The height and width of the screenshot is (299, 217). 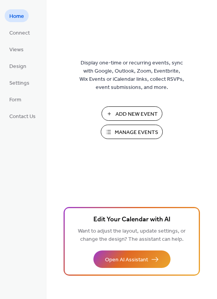 I want to click on span: Views, so click(x=16, y=50).